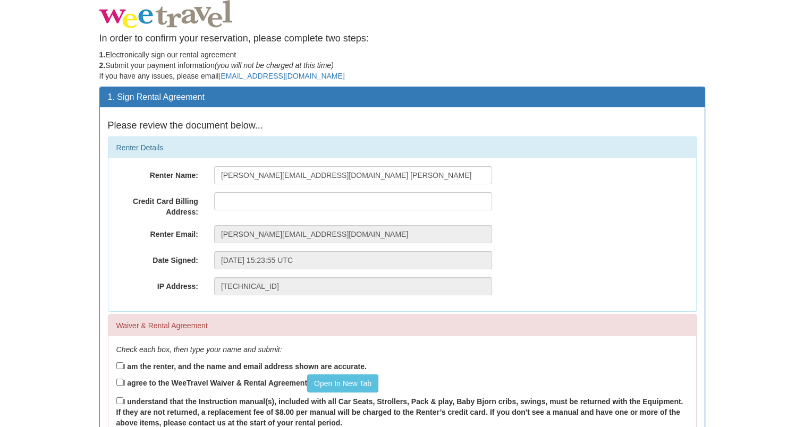 The width and height of the screenshot is (804, 427). I want to click on label: Credit Card Billing Address:, so click(157, 204).